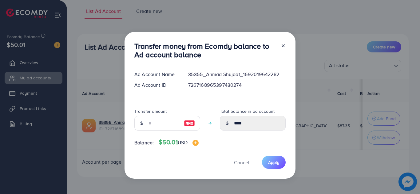 This screenshot has height=194, width=420. Describe the element at coordinates (241, 163) in the screenshot. I see `span: Cancel` at that location.